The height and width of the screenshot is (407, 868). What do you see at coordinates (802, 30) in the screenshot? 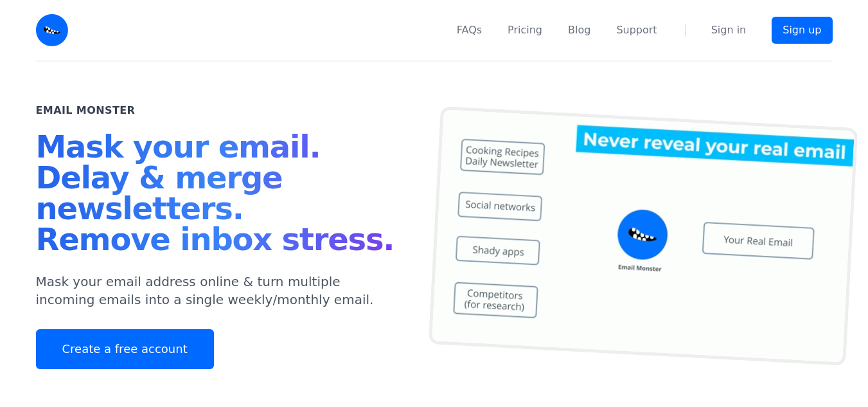
I see `a: Sign up` at bounding box center [802, 30].